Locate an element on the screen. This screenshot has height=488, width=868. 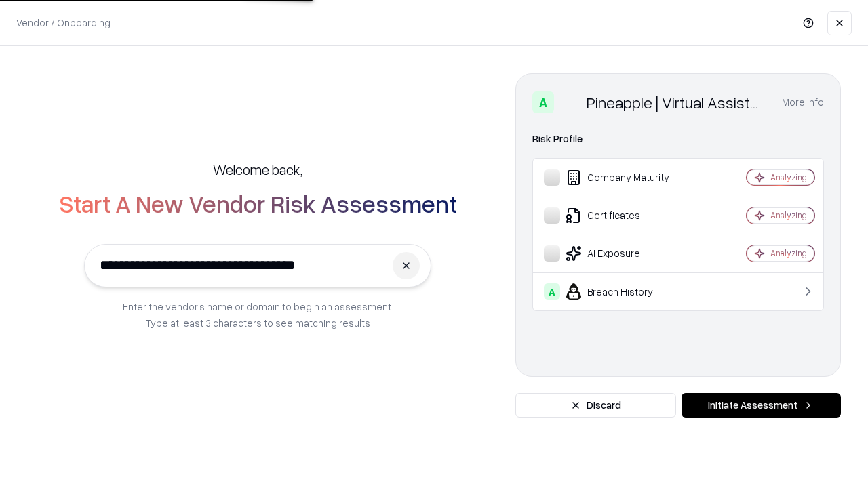
p: Enter the vendor’s name or domain to begin an assessment. Type at least 3 characters to see match... is located at coordinates (257, 315).